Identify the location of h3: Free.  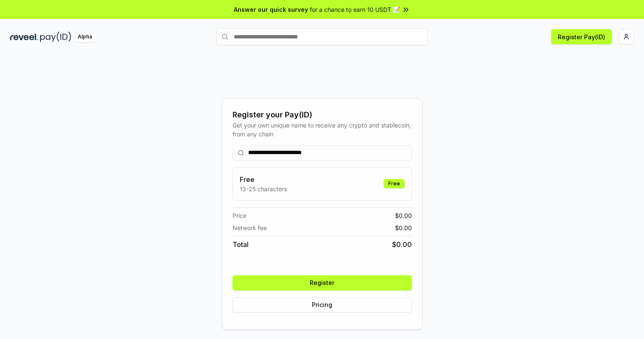
(263, 179).